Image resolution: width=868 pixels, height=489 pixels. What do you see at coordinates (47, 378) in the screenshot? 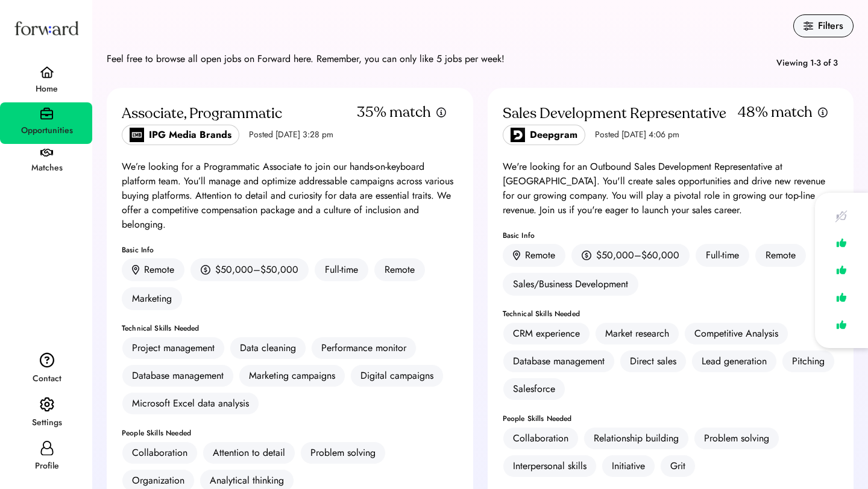
I see `div: Contact` at bounding box center [47, 378].